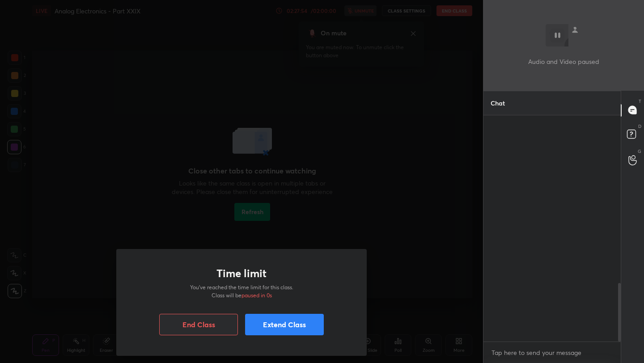 The image size is (644, 363). I want to click on span: paused in 0s, so click(257, 295).